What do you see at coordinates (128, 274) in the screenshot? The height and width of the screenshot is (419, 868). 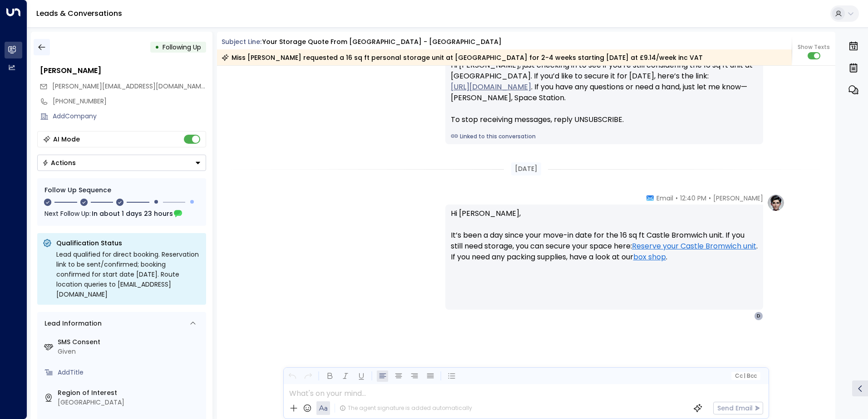 I see `div: Lead qualified for direct booking. Reservation link to be sent/confirmed; booking confirmed for s...` at bounding box center [128, 274].